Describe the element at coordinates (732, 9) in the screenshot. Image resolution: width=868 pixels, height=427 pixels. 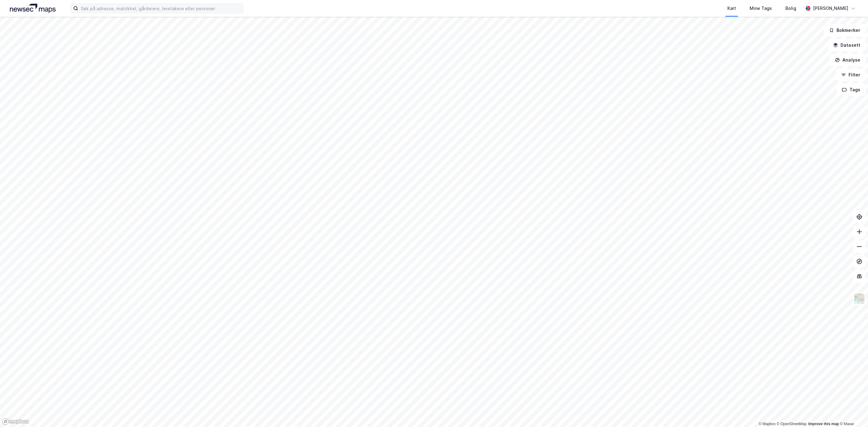
I see `div: Kart` at that location.